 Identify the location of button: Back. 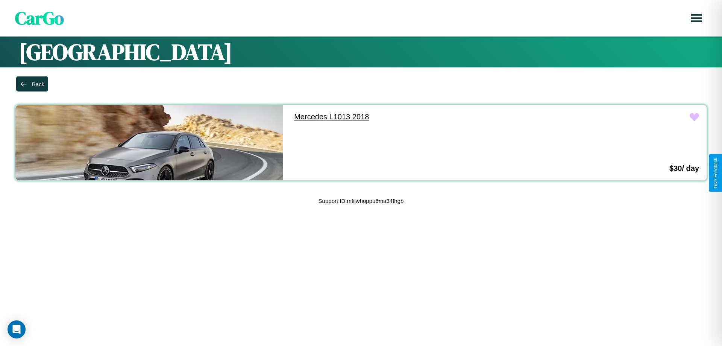
(32, 84).